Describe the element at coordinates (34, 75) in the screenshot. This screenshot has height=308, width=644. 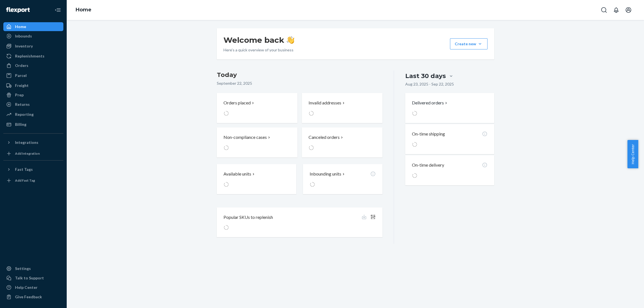
I see `a: Parcel` at that location.